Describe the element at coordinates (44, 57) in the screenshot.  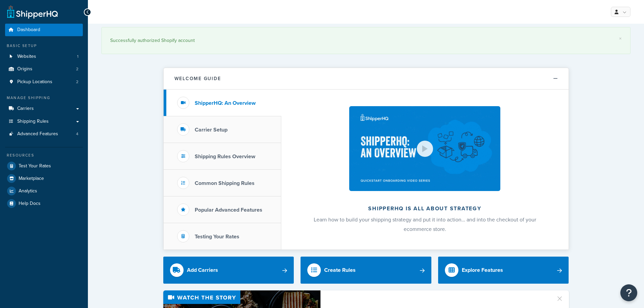
I see `li: Websites` at that location.